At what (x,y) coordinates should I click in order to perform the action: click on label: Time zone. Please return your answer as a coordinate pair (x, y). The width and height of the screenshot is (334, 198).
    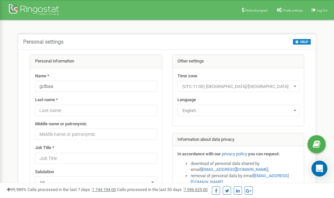
    Looking at the image, I should click on (187, 76).